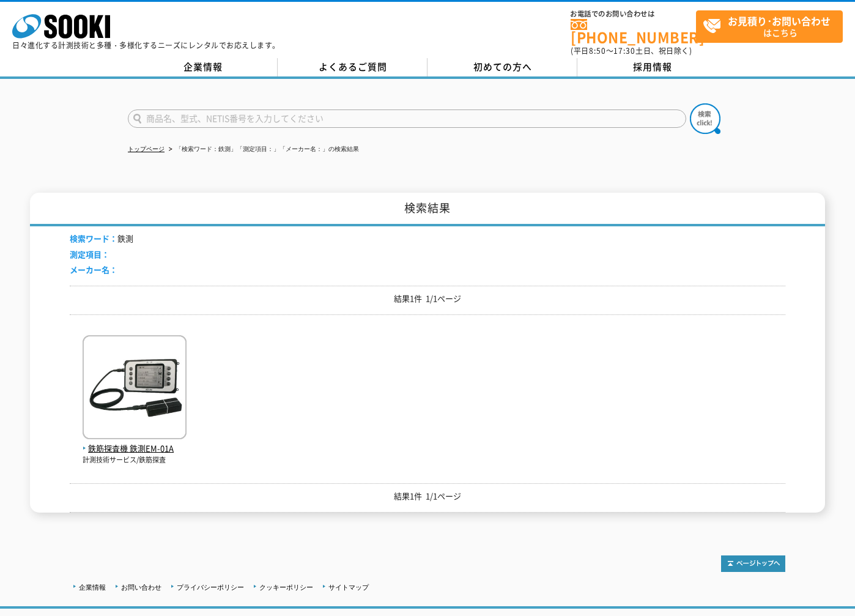  Describe the element at coordinates (633, 14) in the screenshot. I see `span: お電話でのお問い合わせは` at that location.